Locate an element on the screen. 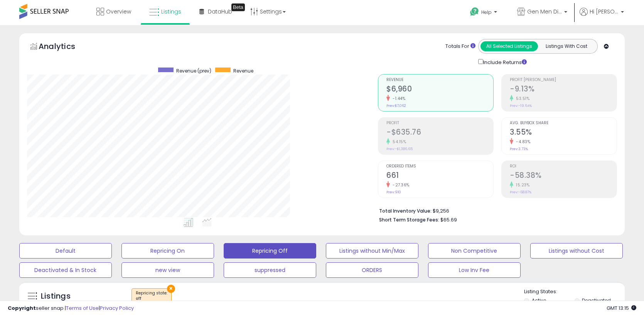  b: Total Inventory Value: is located at coordinates (405, 211).